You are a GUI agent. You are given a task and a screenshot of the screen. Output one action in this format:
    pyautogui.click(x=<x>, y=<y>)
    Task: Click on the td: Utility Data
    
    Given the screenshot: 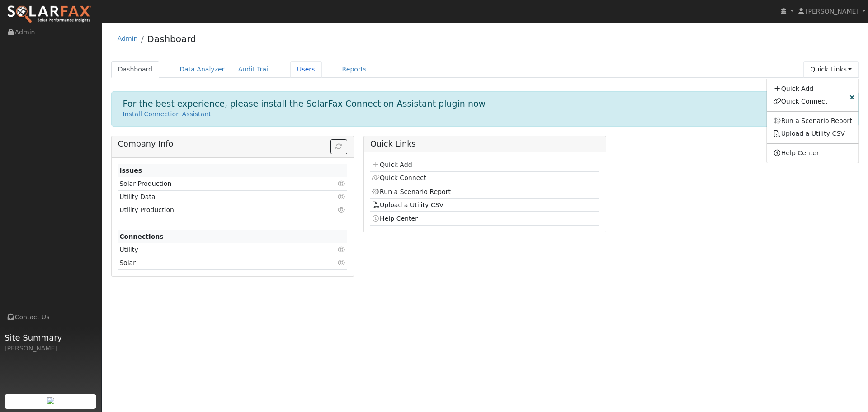 What is the action you would take?
    pyautogui.click(x=214, y=197)
    